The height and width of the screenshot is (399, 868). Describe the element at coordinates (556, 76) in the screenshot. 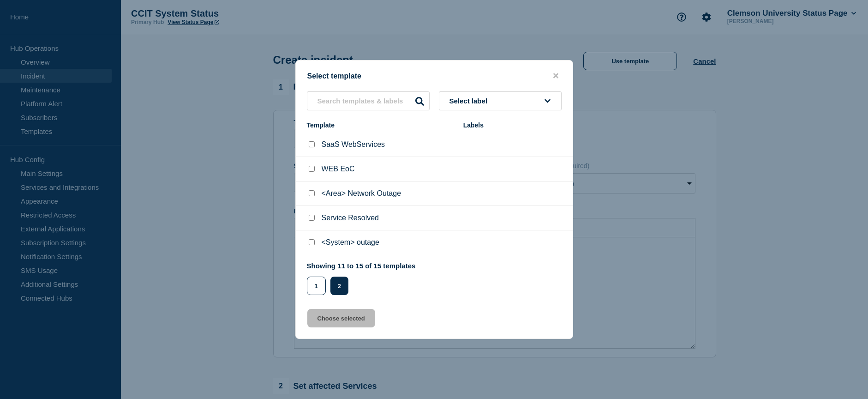

I see `button: close button` at that location.